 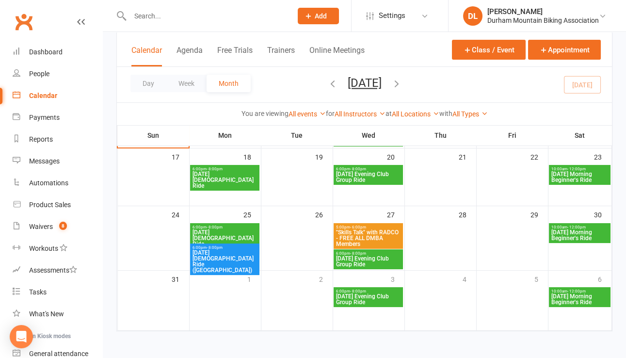 I want to click on div: 22, so click(x=539, y=156).